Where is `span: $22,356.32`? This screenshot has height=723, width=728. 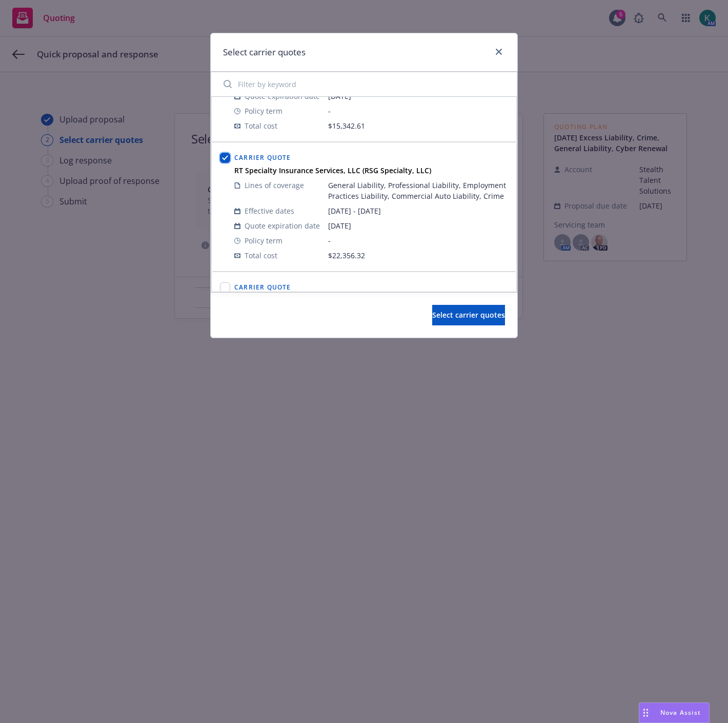 span: $22,356.32 is located at coordinates (346, 256).